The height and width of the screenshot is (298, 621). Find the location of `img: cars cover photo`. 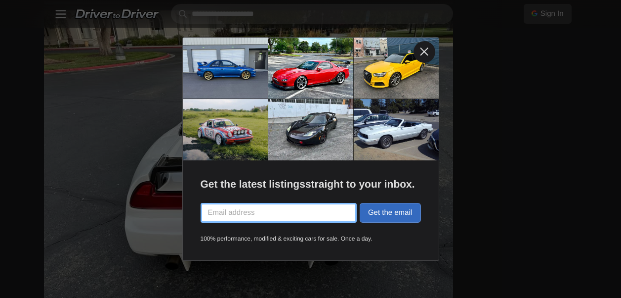

img: cars cover photo is located at coordinates (311, 99).